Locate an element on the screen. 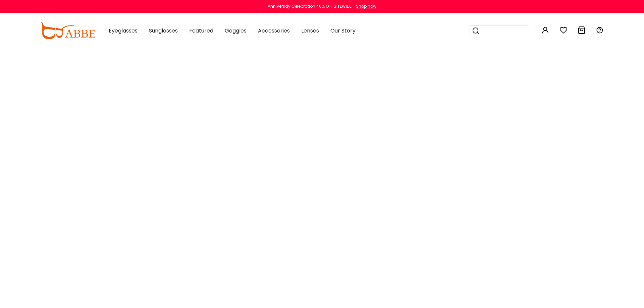 This screenshot has width=644, height=308. div: Shop now is located at coordinates (366, 7).